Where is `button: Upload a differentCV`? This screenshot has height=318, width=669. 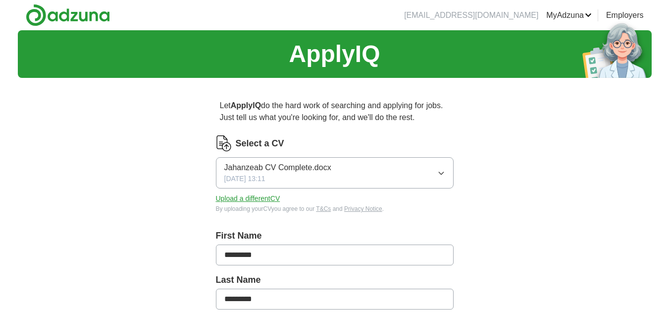
button: Upload a differentCV is located at coordinates (248, 198).